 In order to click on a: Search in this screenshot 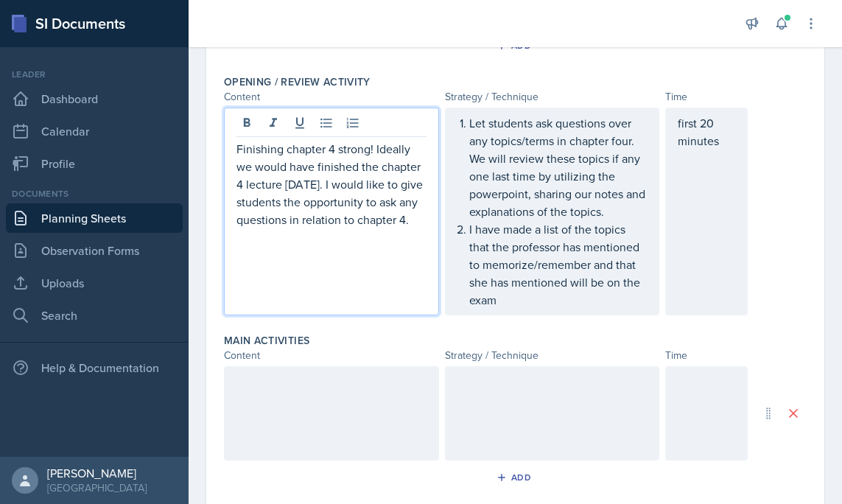, I will do `click(94, 316)`.